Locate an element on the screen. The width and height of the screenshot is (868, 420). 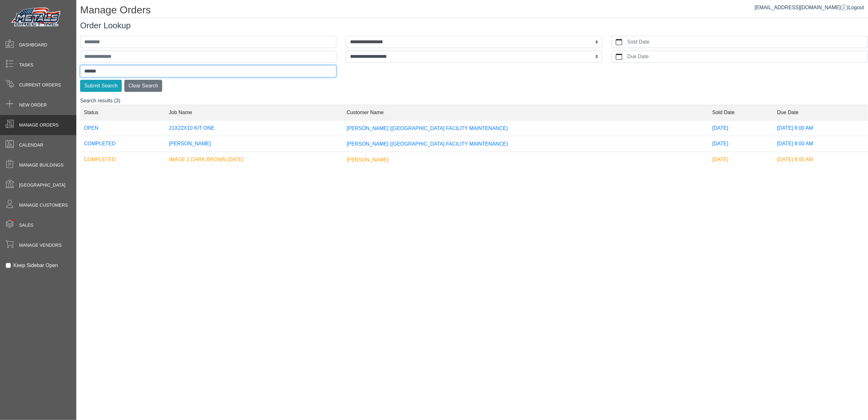
label: Sold Date is located at coordinates (747, 42).